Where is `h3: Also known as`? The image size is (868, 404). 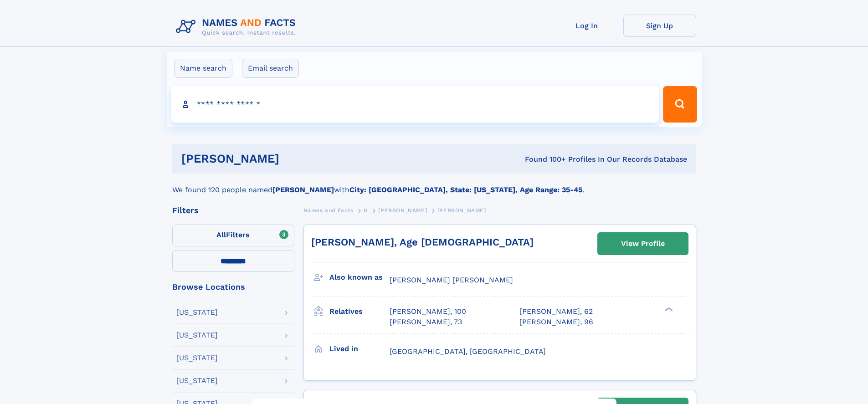 h3: Also known as is located at coordinates (359, 277).